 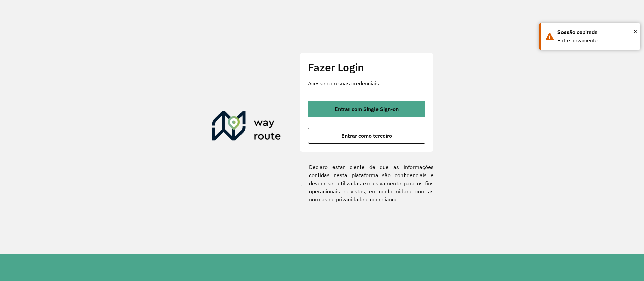 What do you see at coordinates (247, 128) in the screenshot?
I see `img: Roteirizador AmbevTech` at bounding box center [247, 128].